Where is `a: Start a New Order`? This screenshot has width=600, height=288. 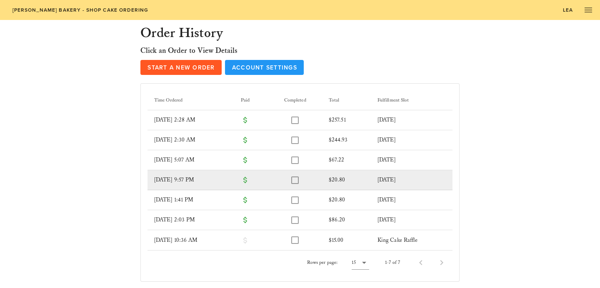 a: Start a New Order is located at coordinates (181, 68).